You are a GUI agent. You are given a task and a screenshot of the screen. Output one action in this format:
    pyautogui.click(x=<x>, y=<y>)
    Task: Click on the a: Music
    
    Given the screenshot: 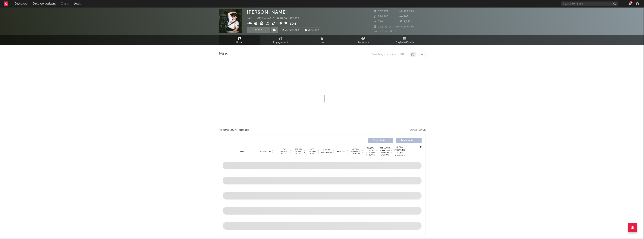 What is the action you would take?
    pyautogui.click(x=239, y=40)
    